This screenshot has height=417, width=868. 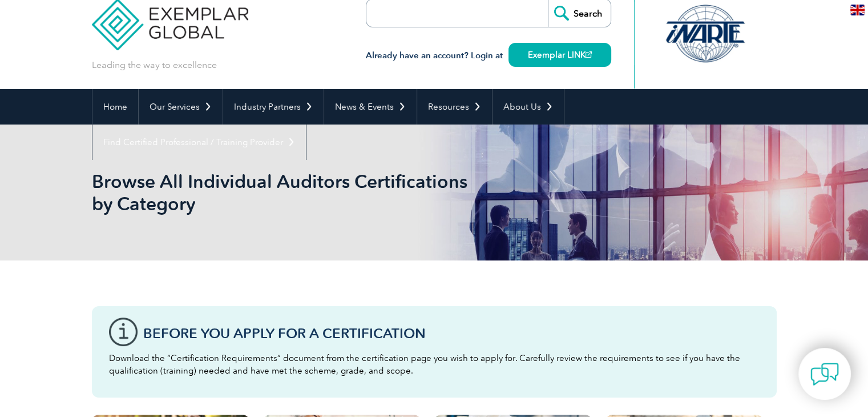 What do you see at coordinates (857, 10) in the screenshot?
I see `img: en` at bounding box center [857, 10].